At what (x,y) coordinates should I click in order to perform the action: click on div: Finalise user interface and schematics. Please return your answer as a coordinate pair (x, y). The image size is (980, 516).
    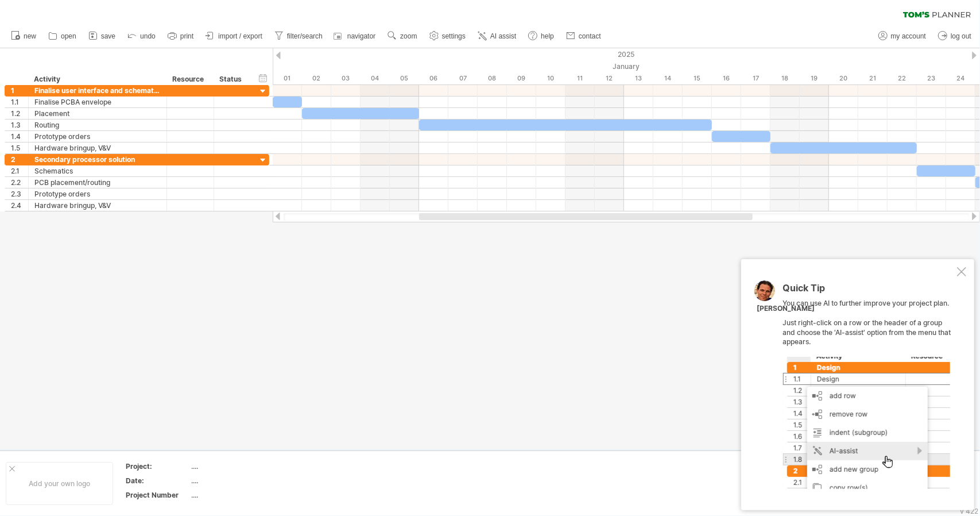
    Looking at the image, I should click on (98, 90).